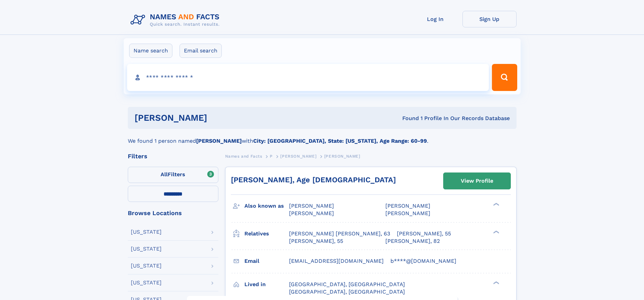 The width and height of the screenshot is (644, 300). Describe the element at coordinates (271, 156) in the screenshot. I see `a: P` at that location.